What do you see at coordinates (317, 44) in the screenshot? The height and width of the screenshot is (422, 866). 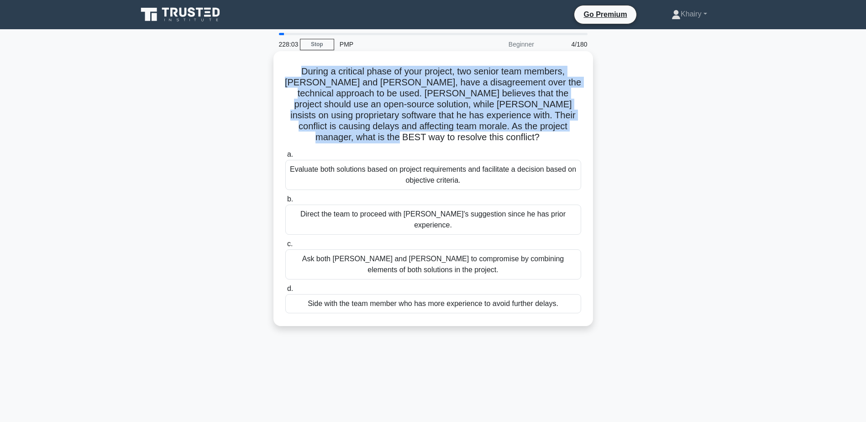 I see `a: Stop` at bounding box center [317, 44].